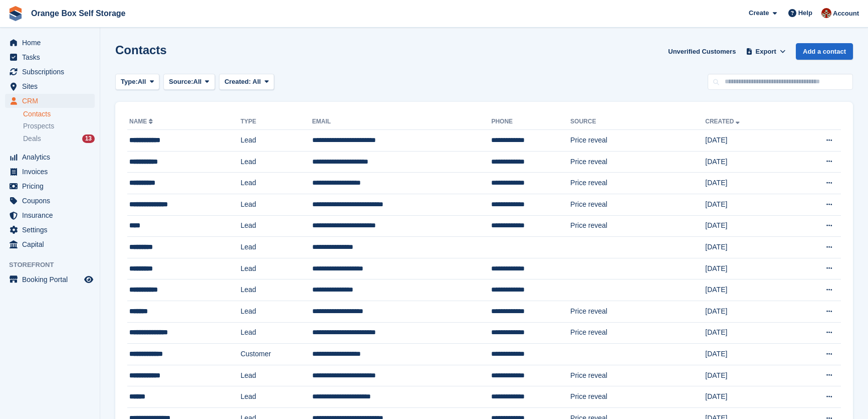  I want to click on button: Source: All, so click(189, 82).